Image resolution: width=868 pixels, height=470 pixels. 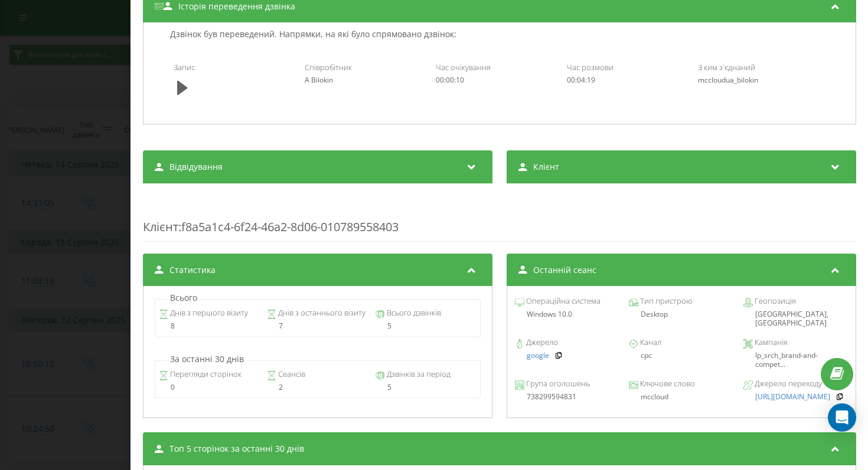 I want to click on span: Група оголошень, so click(x=556, y=384).